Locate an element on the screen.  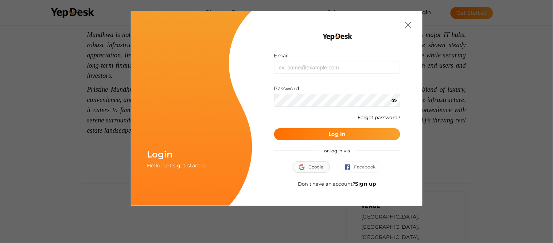
input: ex: some@example.com is located at coordinates (337, 67).